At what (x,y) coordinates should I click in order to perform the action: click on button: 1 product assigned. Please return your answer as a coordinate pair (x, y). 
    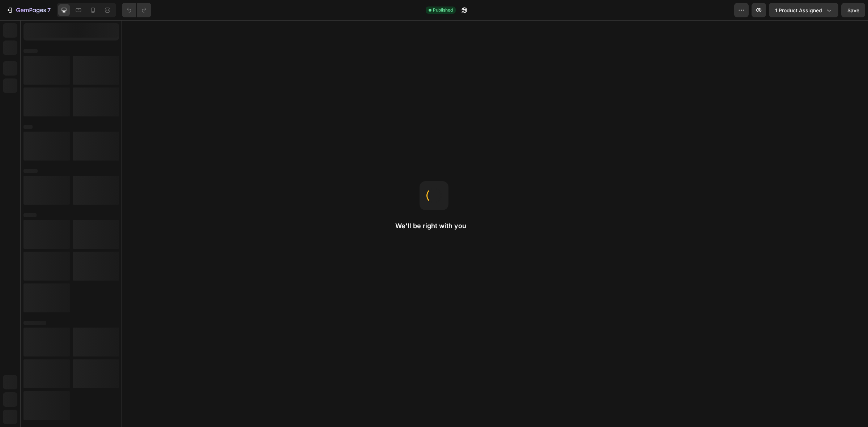
    Looking at the image, I should click on (804, 10).